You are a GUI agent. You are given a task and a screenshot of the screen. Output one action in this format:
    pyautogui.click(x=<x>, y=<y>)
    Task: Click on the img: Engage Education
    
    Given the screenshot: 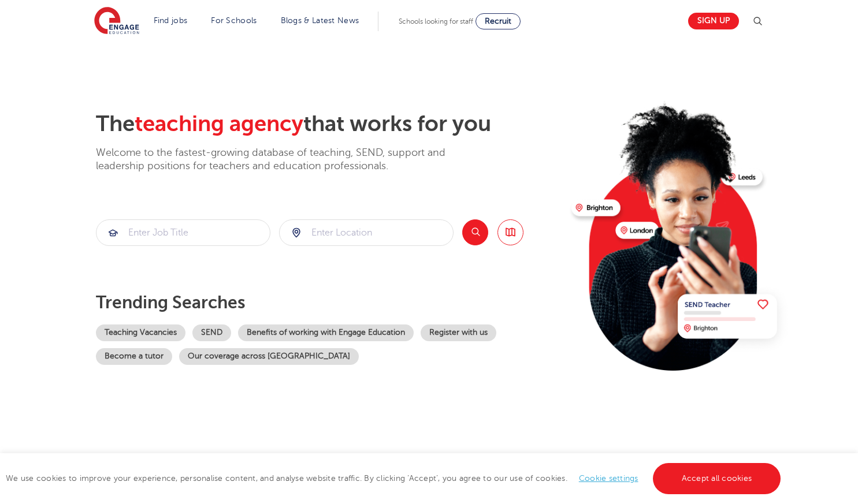 What is the action you would take?
    pyautogui.click(x=116, y=22)
    